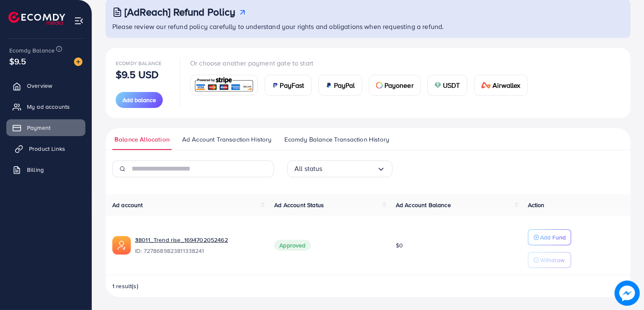 This screenshot has height=310, width=644. I want to click on a: logo, so click(37, 18).